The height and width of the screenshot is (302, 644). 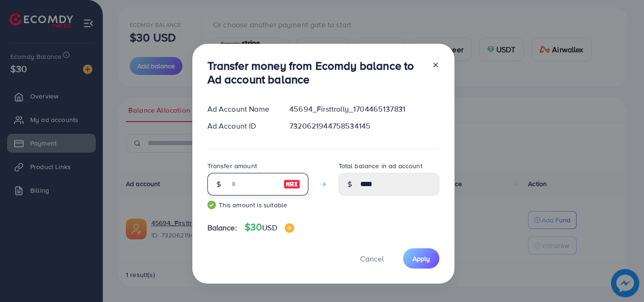 I want to click on span: Cancel, so click(x=372, y=258).